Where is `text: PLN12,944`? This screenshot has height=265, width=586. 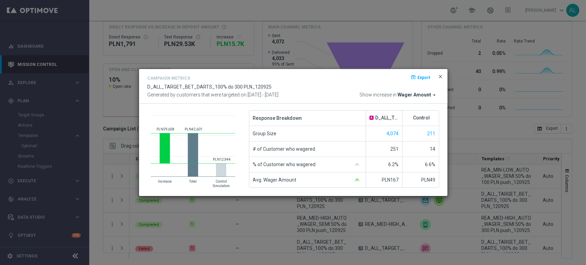 text: PLN12,944 is located at coordinates (222, 159).